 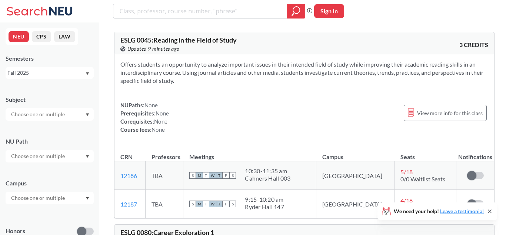 What do you see at coordinates (250, 153) in the screenshot?
I see `th: Meetings` at bounding box center [250, 153].